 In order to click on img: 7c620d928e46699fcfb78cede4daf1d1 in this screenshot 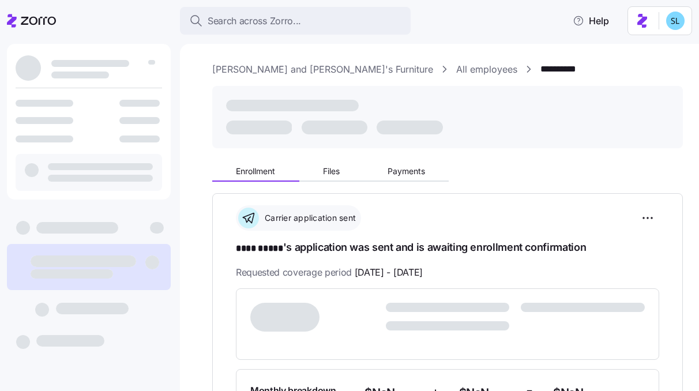, I will do `click(675, 21)`.